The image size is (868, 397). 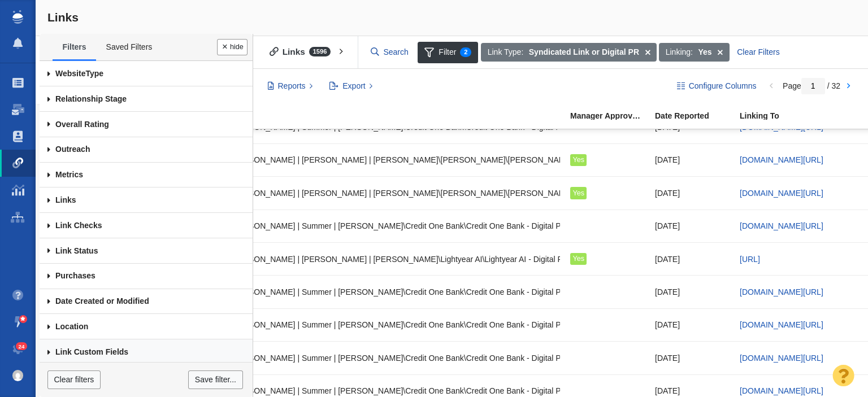 What do you see at coordinates (354, 86) in the screenshot?
I see `span: Export` at bounding box center [354, 86].